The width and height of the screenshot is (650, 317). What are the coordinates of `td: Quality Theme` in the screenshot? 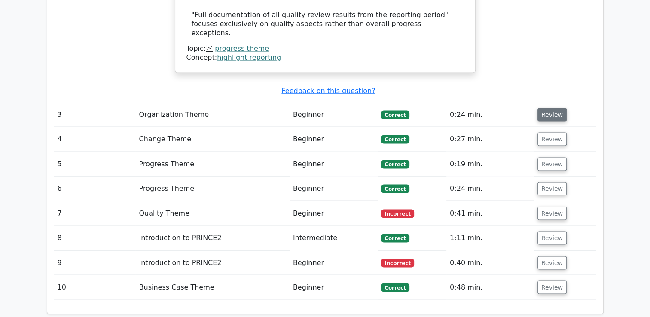 It's located at (212, 214).